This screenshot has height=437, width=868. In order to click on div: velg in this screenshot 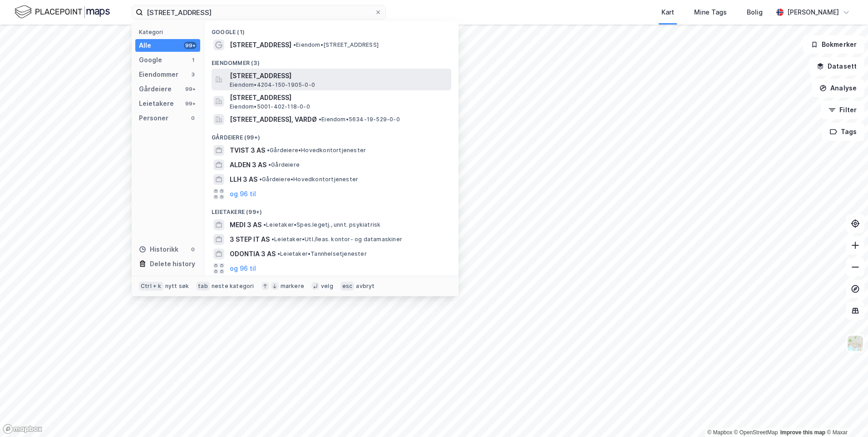, I will do `click(326, 286)`.